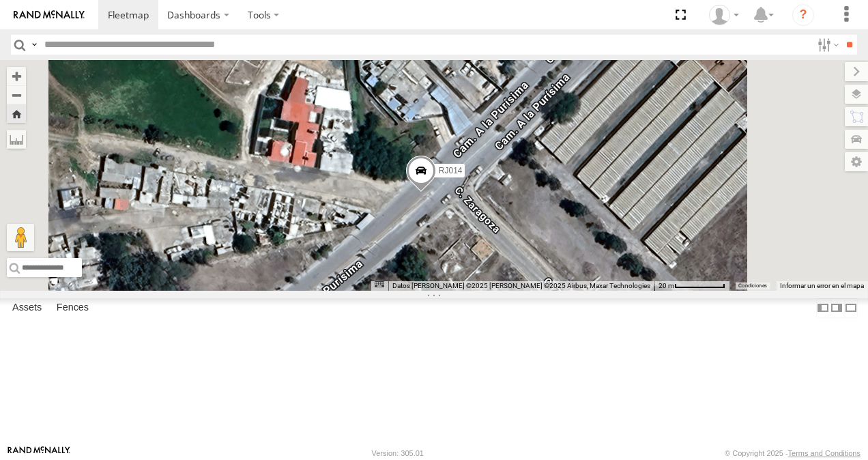 This screenshot has height=460, width=868. I want to click on label: Dock Summary Table to the Left, so click(823, 308).